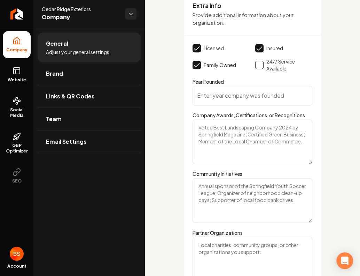  Describe the element at coordinates (208, 82) in the screenshot. I see `label: Year Founded` at that location.